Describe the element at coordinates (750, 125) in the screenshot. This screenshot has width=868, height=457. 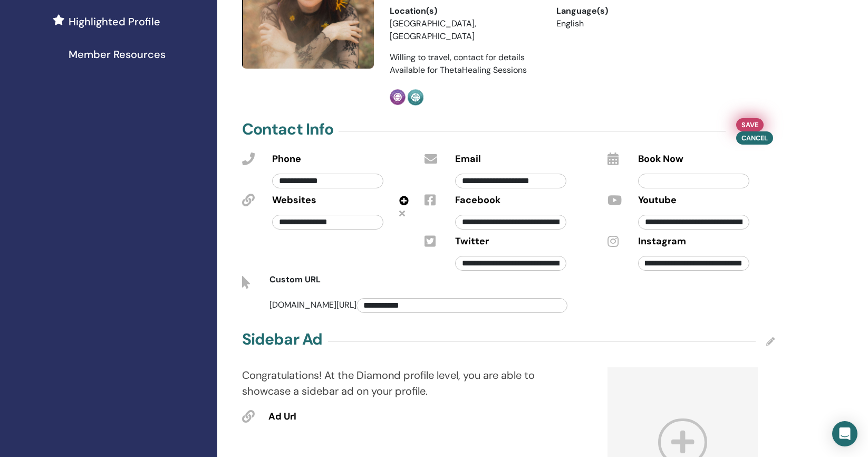
I see `button: Save` at that location.